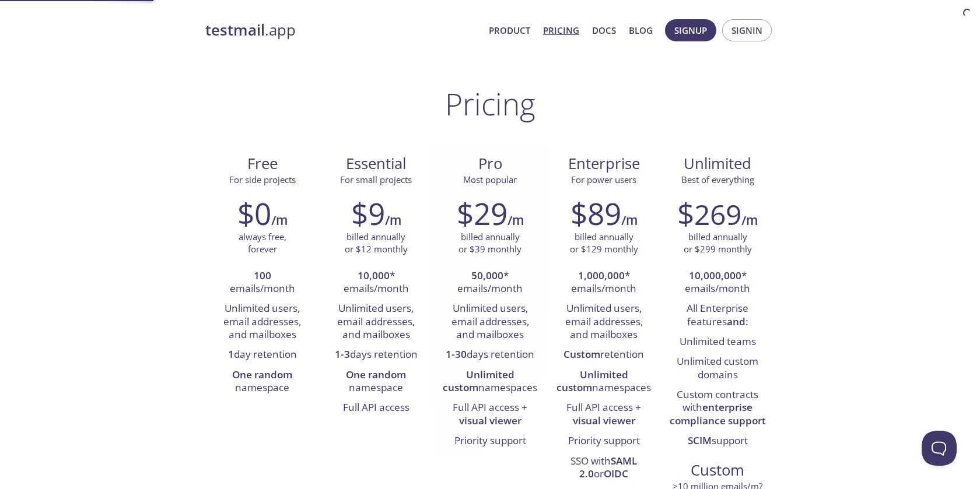  Describe the element at coordinates (718, 409) in the screenshot. I see `li: Custom contracts with` at that location.